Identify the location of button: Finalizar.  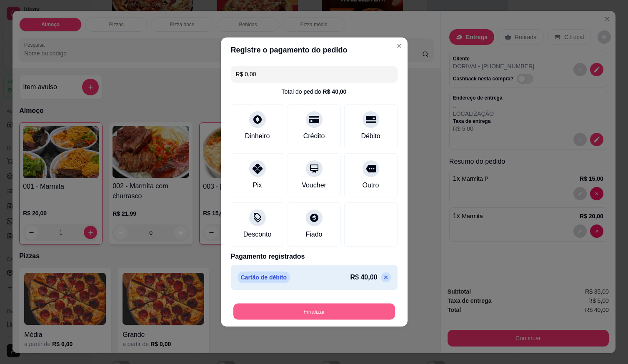
(314, 312).